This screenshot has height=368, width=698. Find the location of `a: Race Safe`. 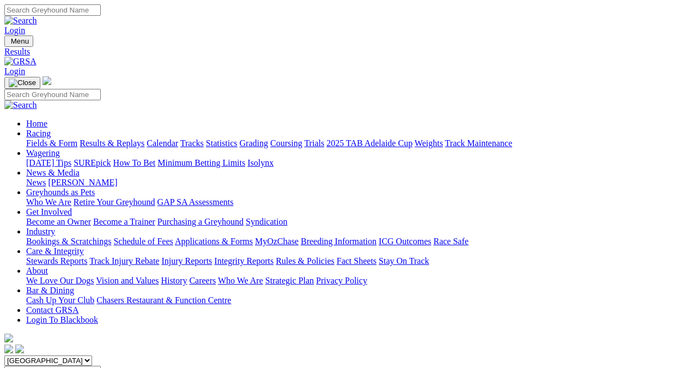

a: Race Safe is located at coordinates (451, 241).